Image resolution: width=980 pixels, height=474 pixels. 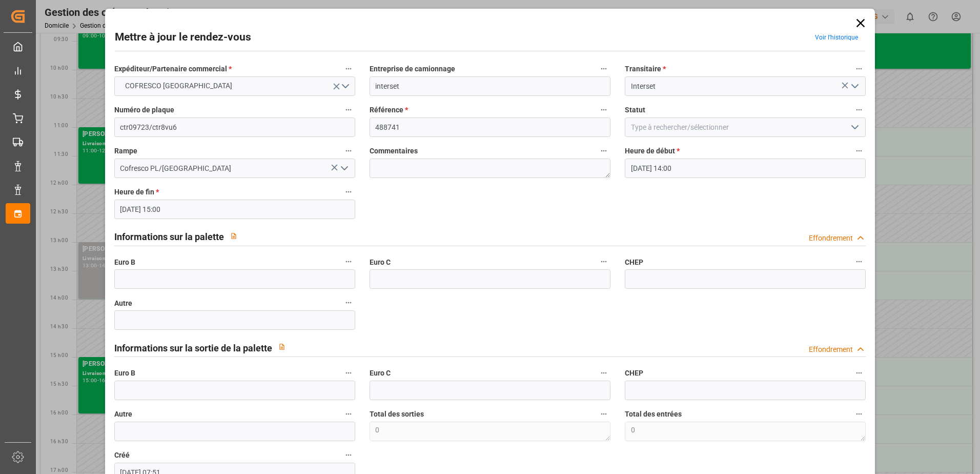 I want to click on button: Commentaires, so click(x=604, y=151).